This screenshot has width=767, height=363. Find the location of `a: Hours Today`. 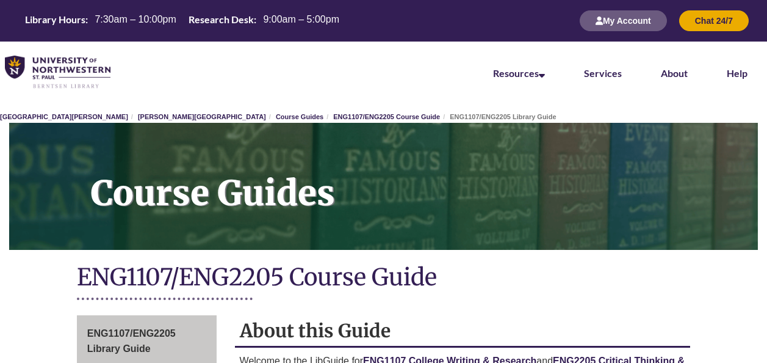

a: Hours Today is located at coordinates (182, 21).